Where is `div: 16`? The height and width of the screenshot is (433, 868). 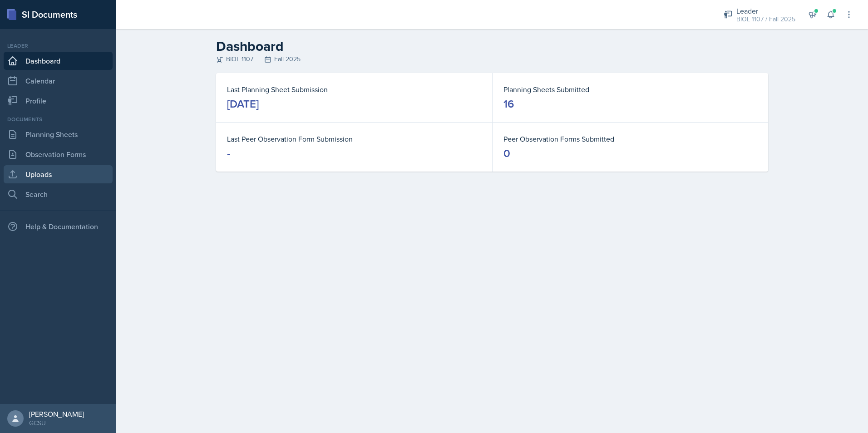 div: 16 is located at coordinates (508, 104).